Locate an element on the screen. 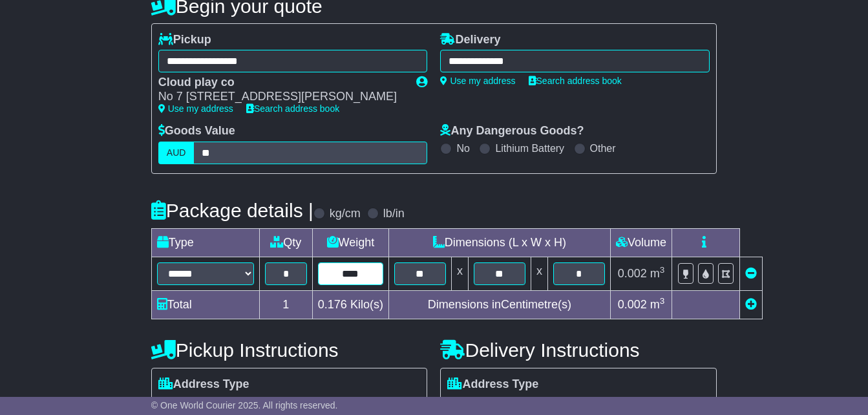 The width and height of the screenshot is (868, 415). label: Goods Value is located at coordinates (197, 131).